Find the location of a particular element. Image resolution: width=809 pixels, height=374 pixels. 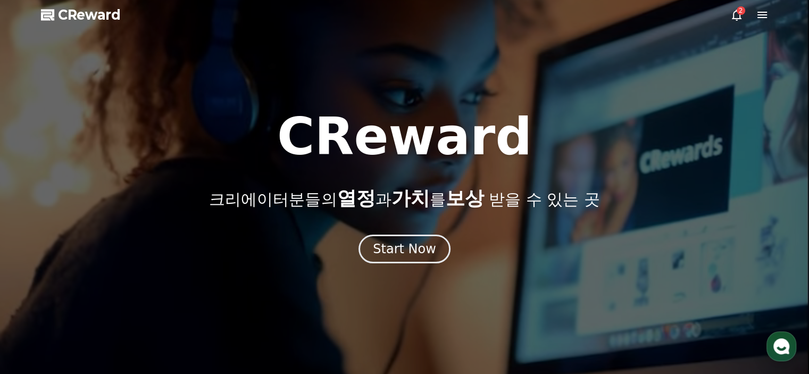

a: 2 is located at coordinates (737, 15).